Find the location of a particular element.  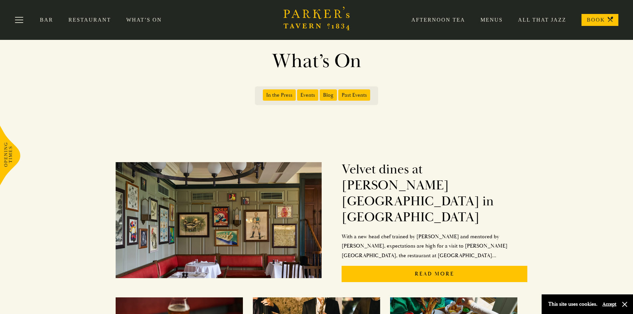

span: Past Events is located at coordinates (354, 95).